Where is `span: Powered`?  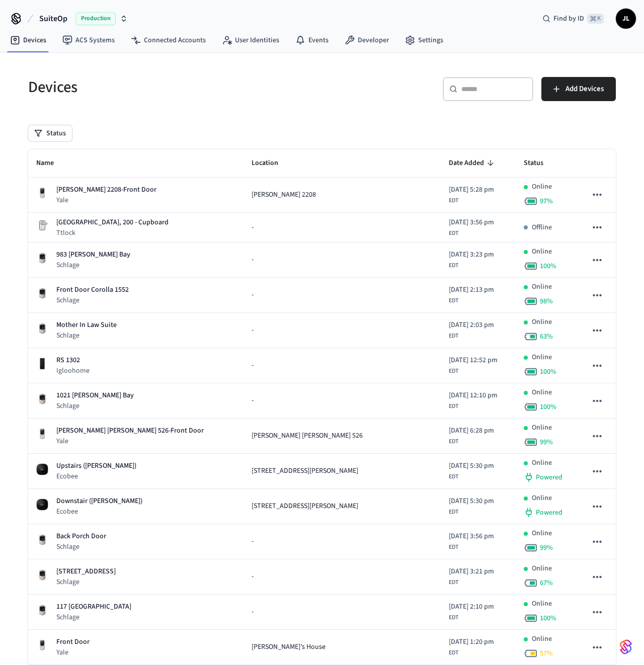 span: Powered is located at coordinates (549, 512).